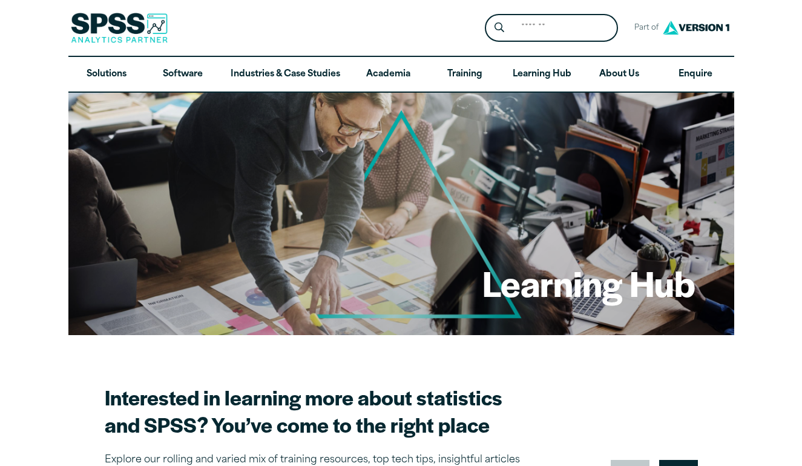  I want to click on a: Training, so click(465, 74).